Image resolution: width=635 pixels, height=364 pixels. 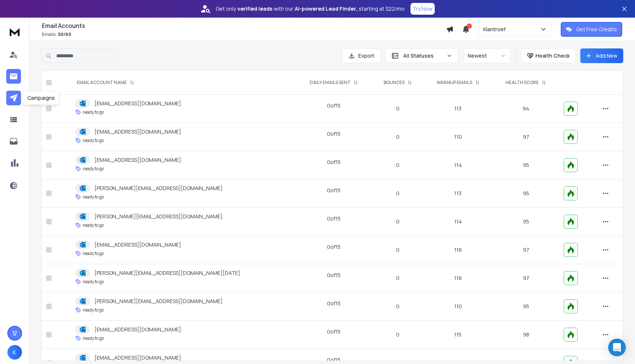 What do you see at coordinates (602, 56) in the screenshot?
I see `button: Add New` at bounding box center [602, 56].